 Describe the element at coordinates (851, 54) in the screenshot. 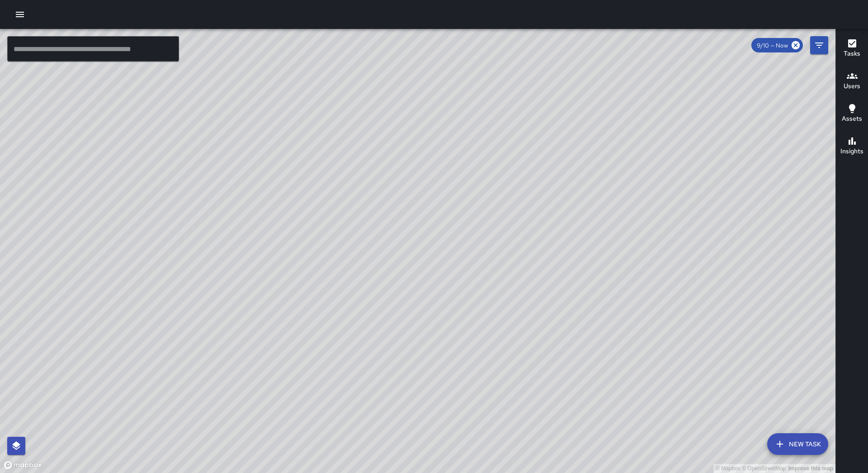

I see `h6: Tasks` at that location.